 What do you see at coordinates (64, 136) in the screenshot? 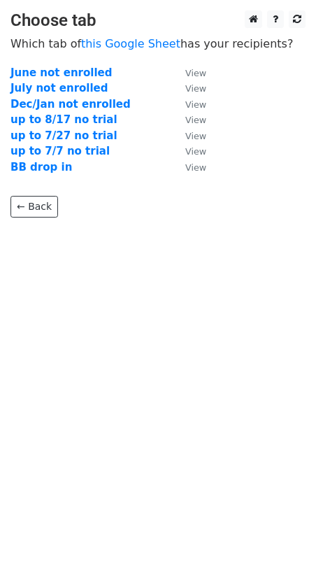
I see `strong: up to 7/27 no trial` at bounding box center [64, 136].